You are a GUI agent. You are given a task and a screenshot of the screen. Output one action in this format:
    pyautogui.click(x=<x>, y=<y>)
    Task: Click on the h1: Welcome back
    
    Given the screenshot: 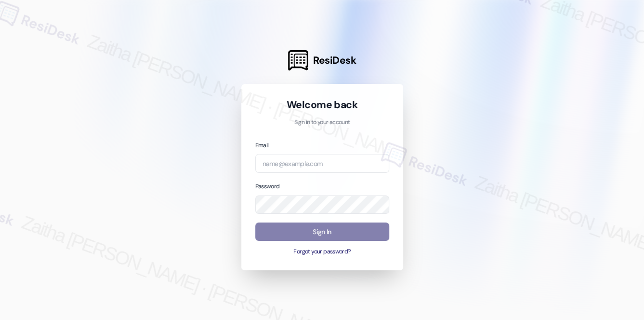 What is the action you would take?
    pyautogui.click(x=322, y=104)
    